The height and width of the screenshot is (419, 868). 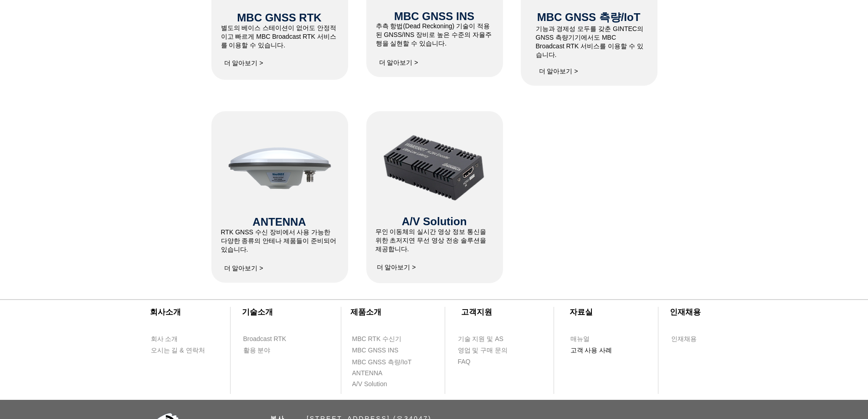 What do you see at coordinates (684, 339) in the screenshot?
I see `span: 인재채용` at bounding box center [684, 339].